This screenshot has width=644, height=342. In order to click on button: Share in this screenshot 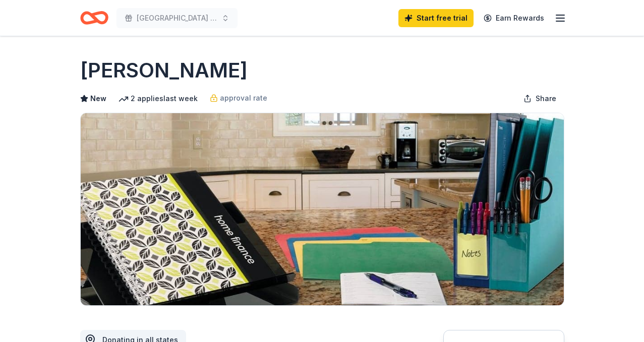, I will do `click(539, 99)`.